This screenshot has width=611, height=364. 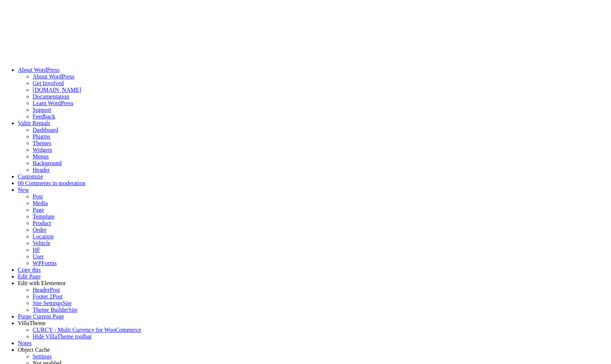 I want to click on span: Site Settings, so click(x=47, y=303).